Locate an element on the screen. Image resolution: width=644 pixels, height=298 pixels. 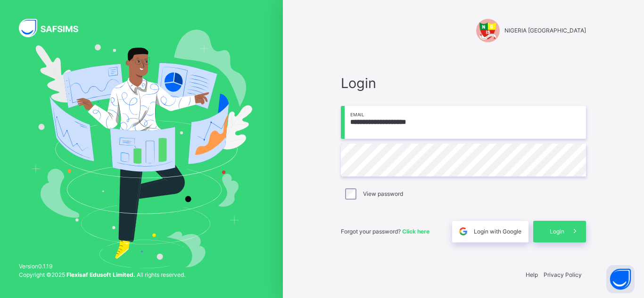
img: Hero Image is located at coordinates (141, 149).